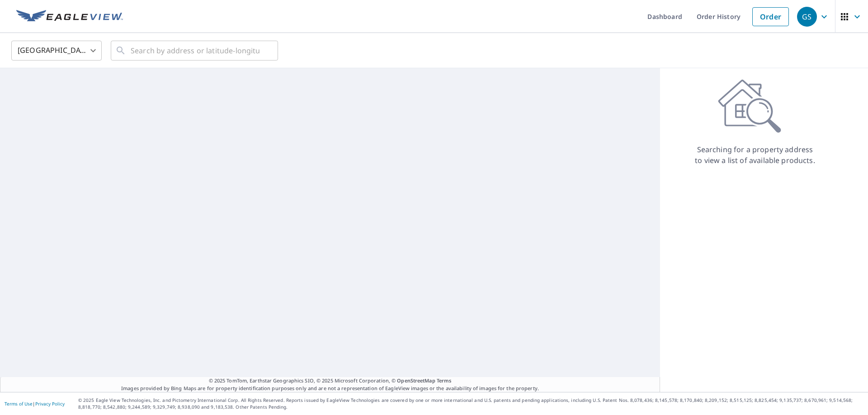  I want to click on p: © 2025 Eagle View Technologies, Inc. and Pictometry International Corp. All Rights Reserved. Repo..., so click(470, 404).